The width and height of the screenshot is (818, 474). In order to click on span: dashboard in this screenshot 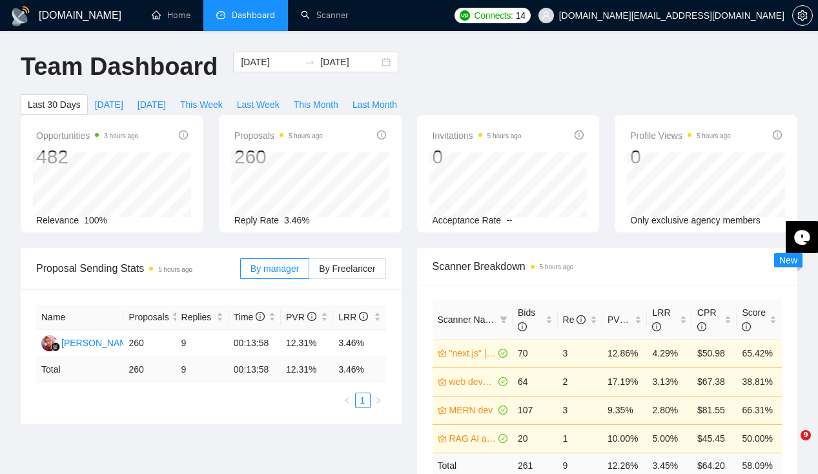, I will do `click(221, 15)`.